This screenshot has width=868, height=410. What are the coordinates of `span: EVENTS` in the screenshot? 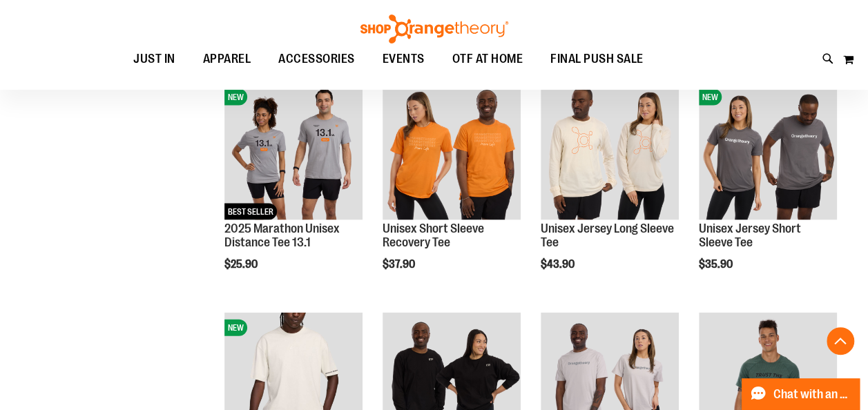 It's located at (403, 59).